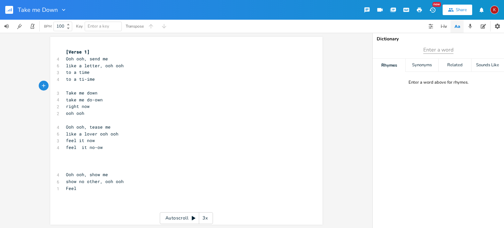 The image size is (504, 228). Describe the element at coordinates (38, 10) in the screenshot. I see `span: Take me Down` at that location.